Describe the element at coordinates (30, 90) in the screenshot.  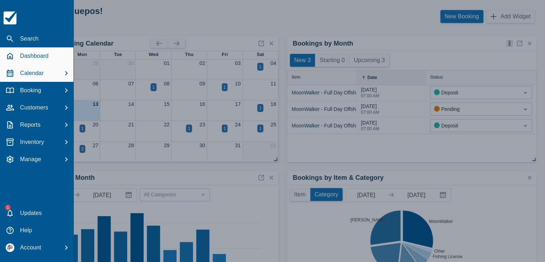
I see `p: Booking` at that location.